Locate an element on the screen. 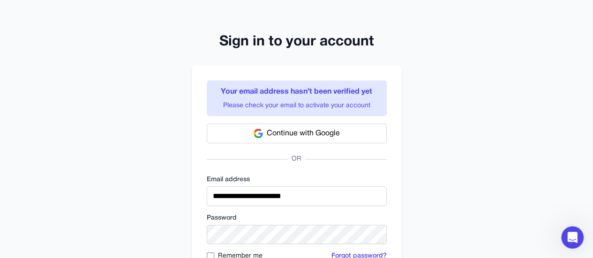 The width and height of the screenshot is (593, 258). span: OR is located at coordinates (296, 159).